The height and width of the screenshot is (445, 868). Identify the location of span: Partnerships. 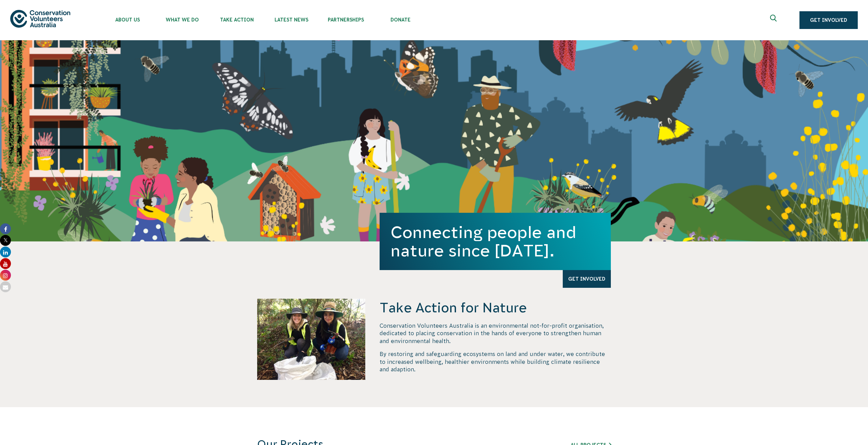
(345, 20).